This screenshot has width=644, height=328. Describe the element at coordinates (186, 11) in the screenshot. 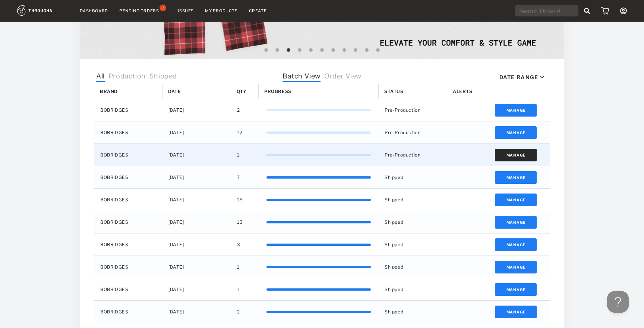

I see `a: Issues` at that location.